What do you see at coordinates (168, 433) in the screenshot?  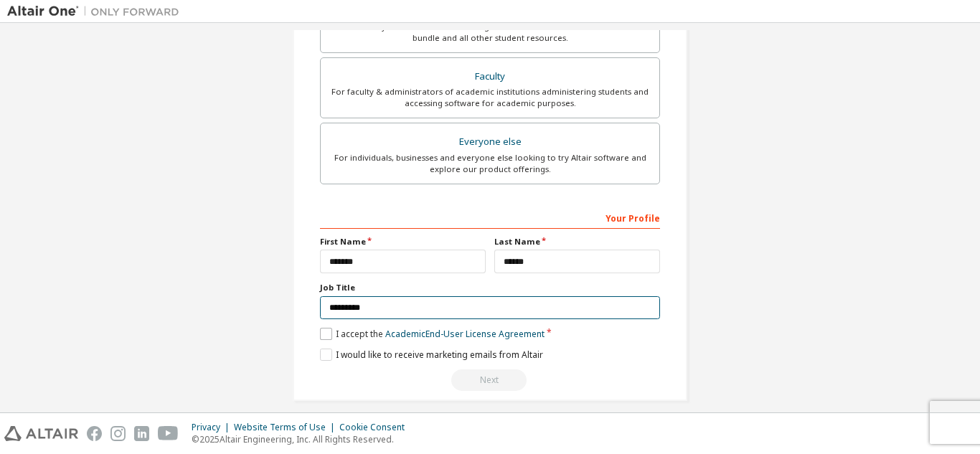 I see `img: youtube.svg` at bounding box center [168, 433].